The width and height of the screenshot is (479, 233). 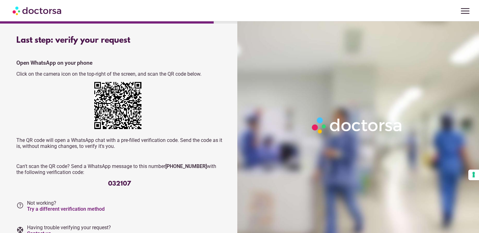 I want to click on img: Logo-Doctorsa-trans-White-partial-flat.png, so click(x=357, y=125).